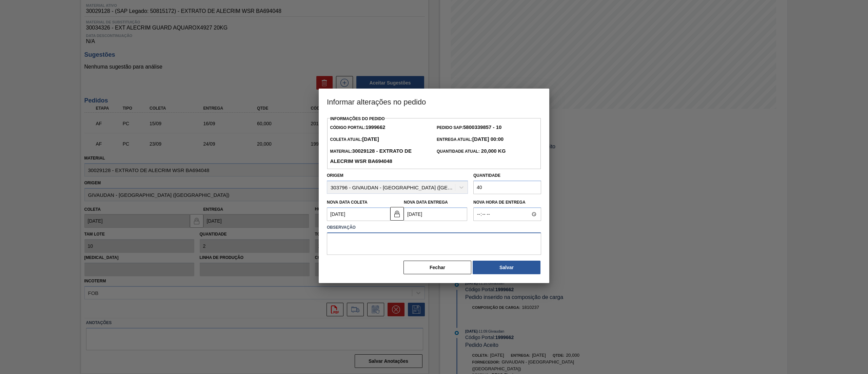 The height and width of the screenshot is (374, 868). I want to click on strong: 30029128 - EXTRATO DE ALECRIM WSR BA694048, so click(370, 156).